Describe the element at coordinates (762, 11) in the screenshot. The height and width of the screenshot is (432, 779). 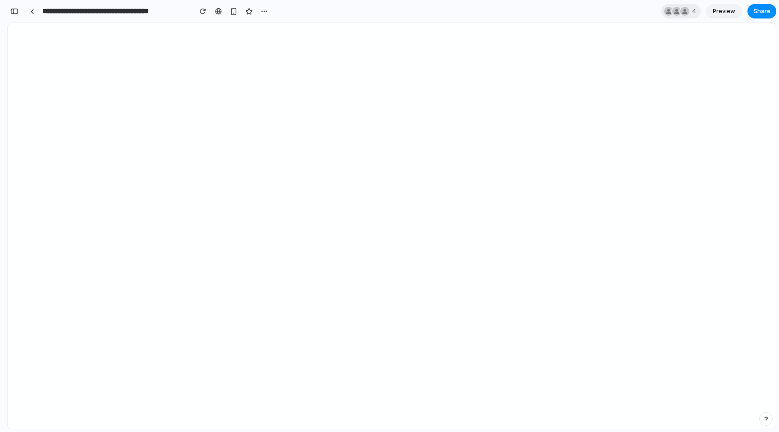
I see `button: Share` at that location.